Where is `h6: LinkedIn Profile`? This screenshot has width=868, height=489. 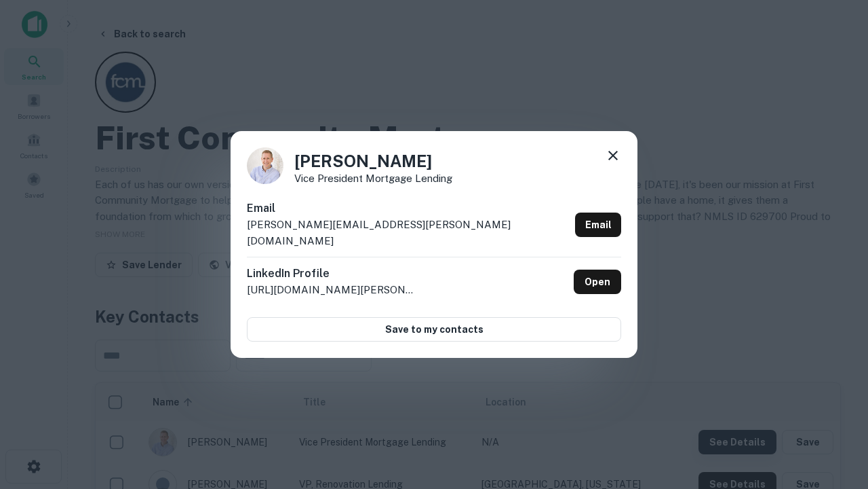 h6: LinkedIn Profile is located at coordinates (332, 273).